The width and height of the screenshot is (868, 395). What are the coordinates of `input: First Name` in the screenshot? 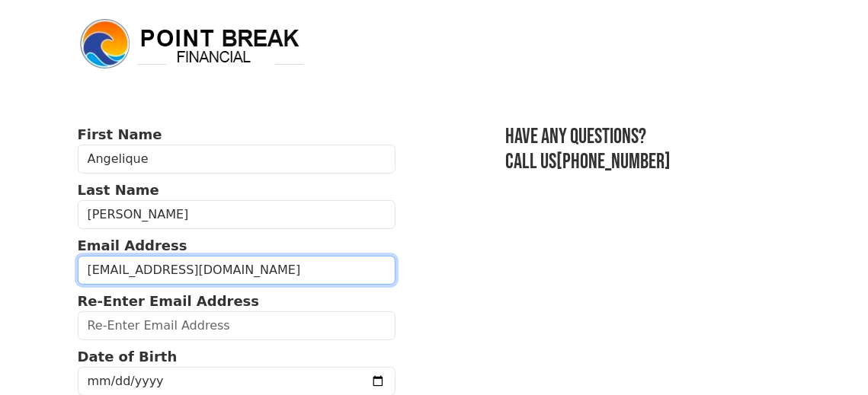 It's located at (236, 159).